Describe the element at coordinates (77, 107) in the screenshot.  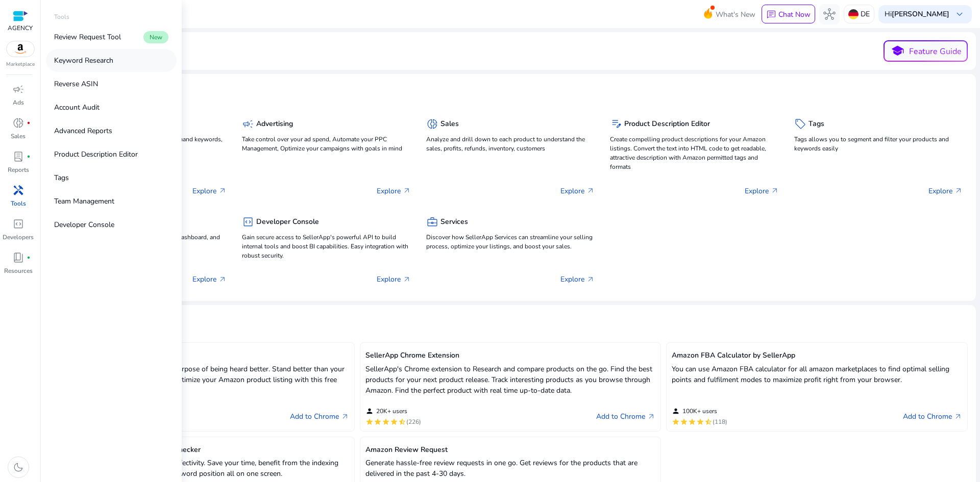
I see `p: Account Audit` at that location.